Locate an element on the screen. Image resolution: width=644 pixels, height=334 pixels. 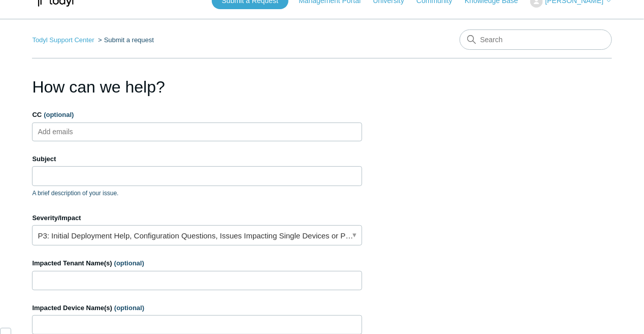
li: Todyl Support Center is located at coordinates (64, 40).